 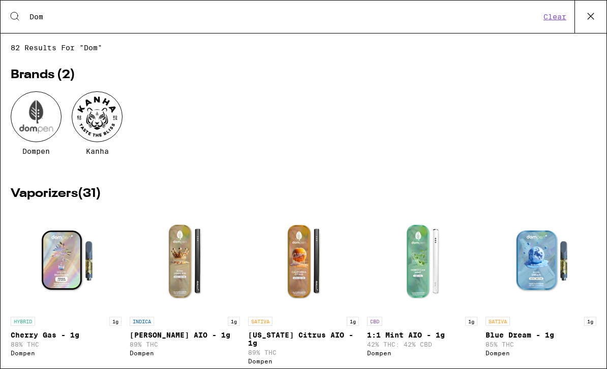 I want to click on img: Dompen - King Louis XIII AIO - 1g, so click(x=184, y=261).